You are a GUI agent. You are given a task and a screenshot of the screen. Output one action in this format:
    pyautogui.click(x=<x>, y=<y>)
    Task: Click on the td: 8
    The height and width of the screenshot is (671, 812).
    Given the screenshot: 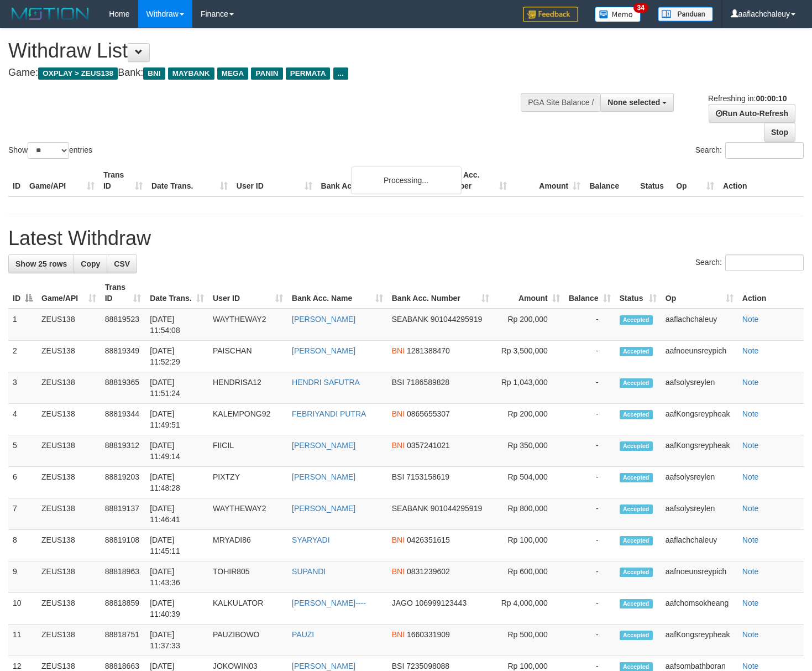 What is the action you would take?
    pyautogui.click(x=22, y=545)
    